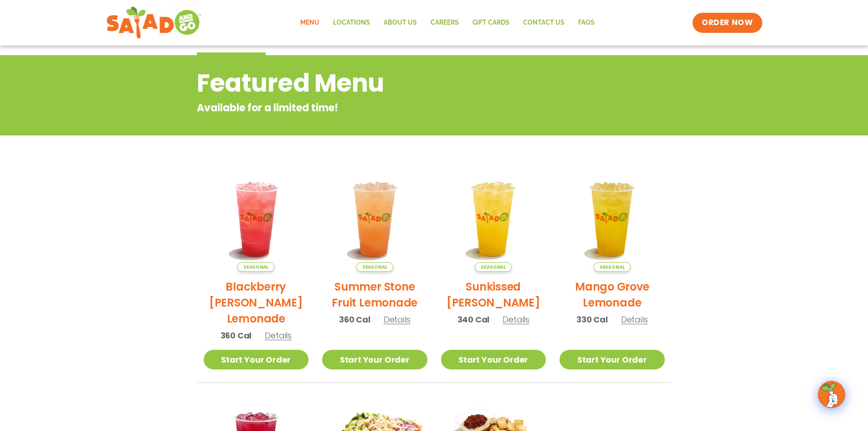 Image resolution: width=868 pixels, height=431 pixels. Describe the element at coordinates (587, 23) in the screenshot. I see `a: FAQs` at that location.